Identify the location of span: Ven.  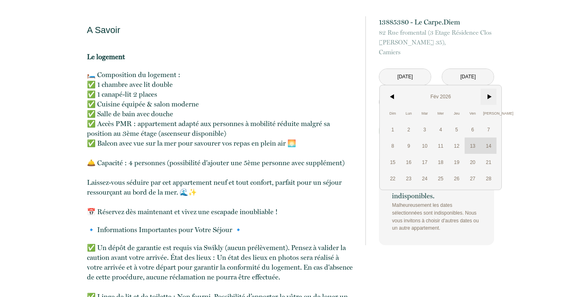
(472, 113).